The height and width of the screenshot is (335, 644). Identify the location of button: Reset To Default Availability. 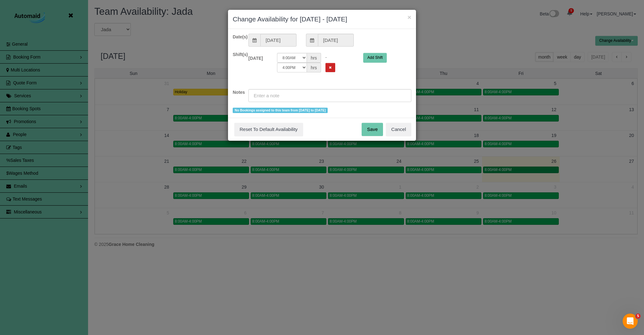
(269, 130).